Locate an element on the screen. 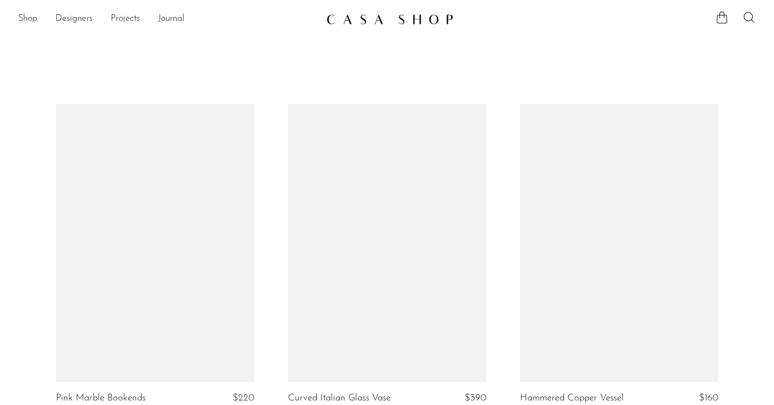 The width and height of the screenshot is (774, 405). a: Journal is located at coordinates (171, 19).